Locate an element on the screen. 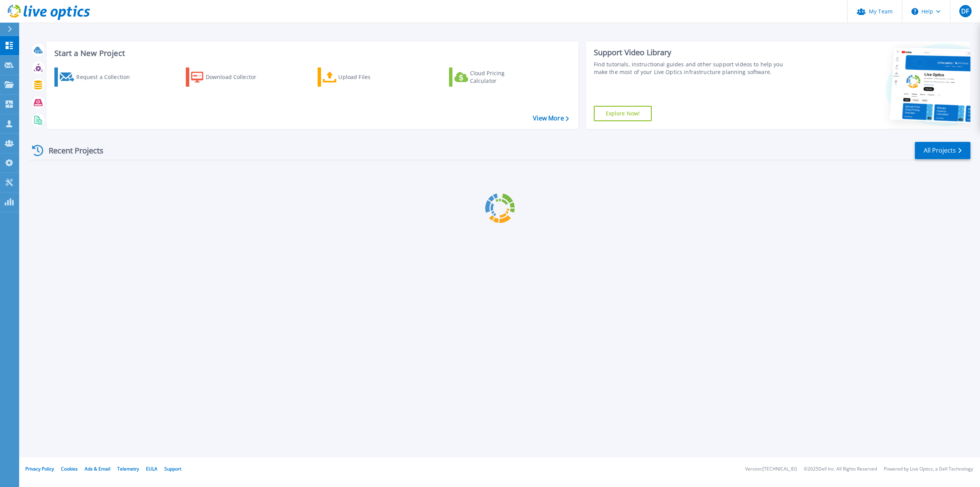 The width and height of the screenshot is (980, 487). a: Cloud Pricing Calculator is located at coordinates (492, 77).